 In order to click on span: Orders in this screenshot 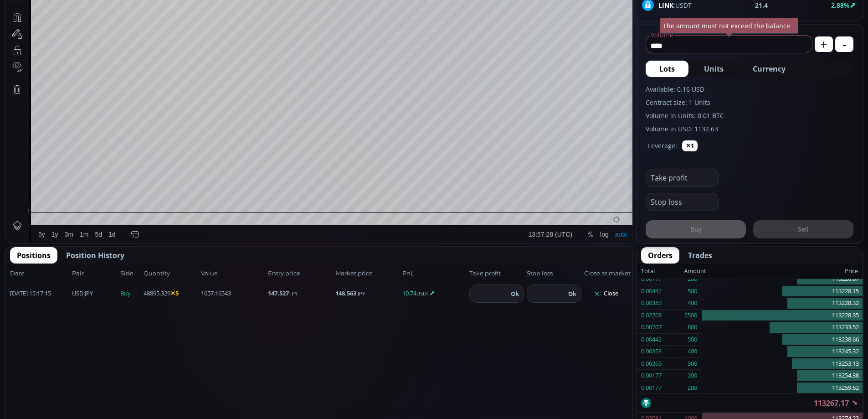, I will do `click(660, 255)`.